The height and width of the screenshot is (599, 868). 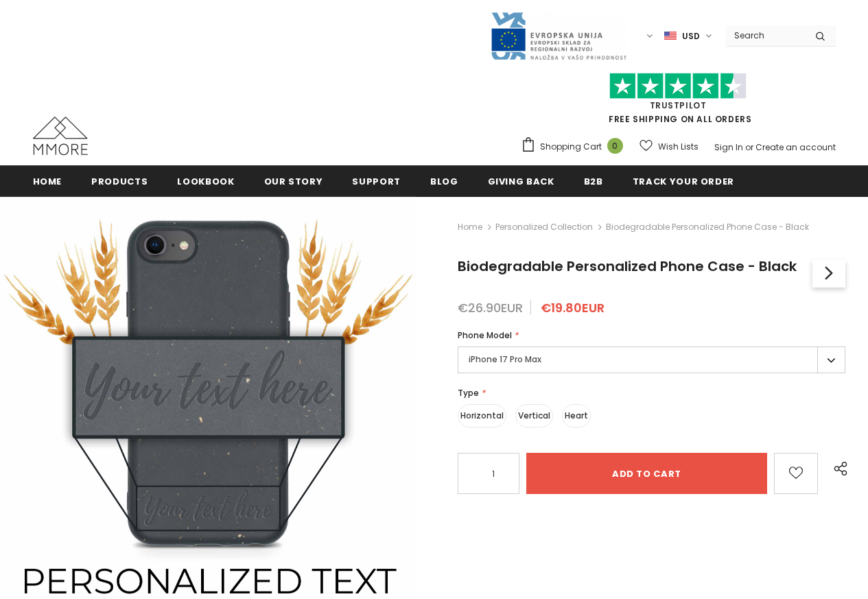 I want to click on span: or, so click(x=749, y=147).